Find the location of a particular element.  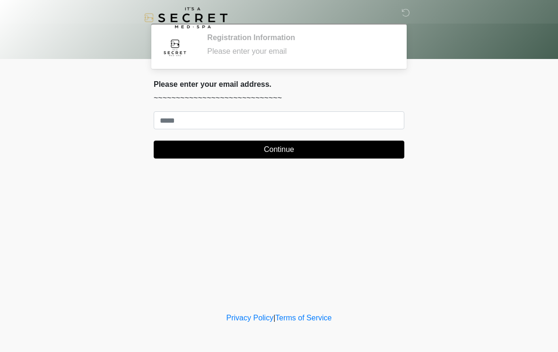

img: It's A Secret Med Spa Logo is located at coordinates (186, 17).